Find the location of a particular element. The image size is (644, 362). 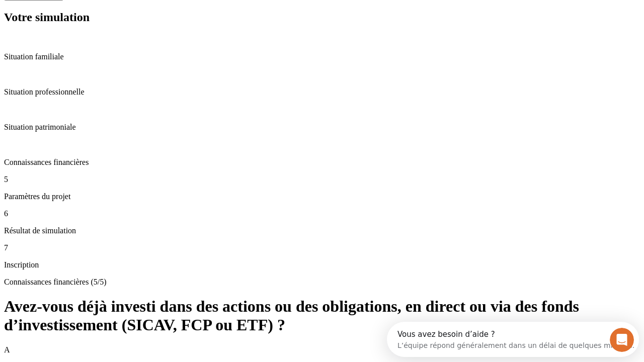

h1: Avez-vous déjà investi dans des actions ou des obligations, en direct ou via des fonds d’investis... is located at coordinates (322, 316).